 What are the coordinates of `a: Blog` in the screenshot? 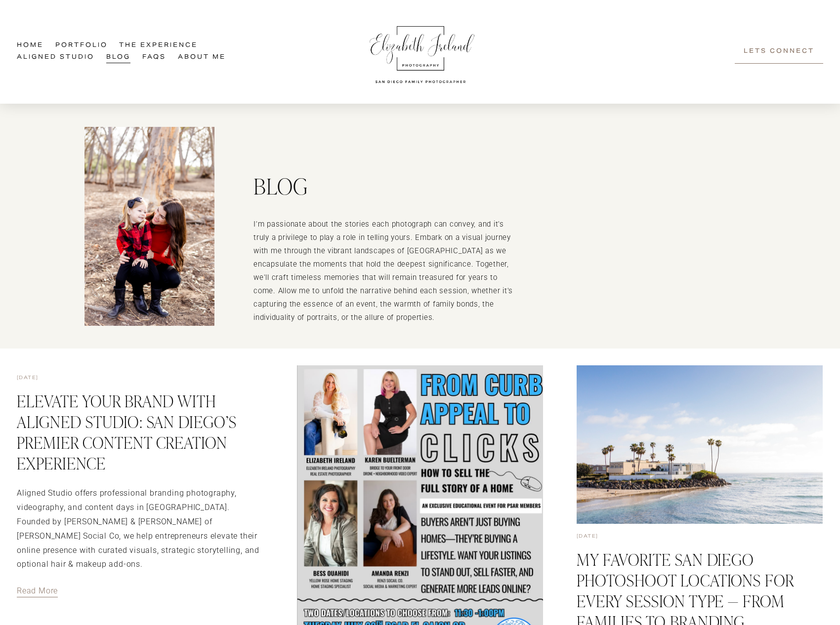 It's located at (118, 58).